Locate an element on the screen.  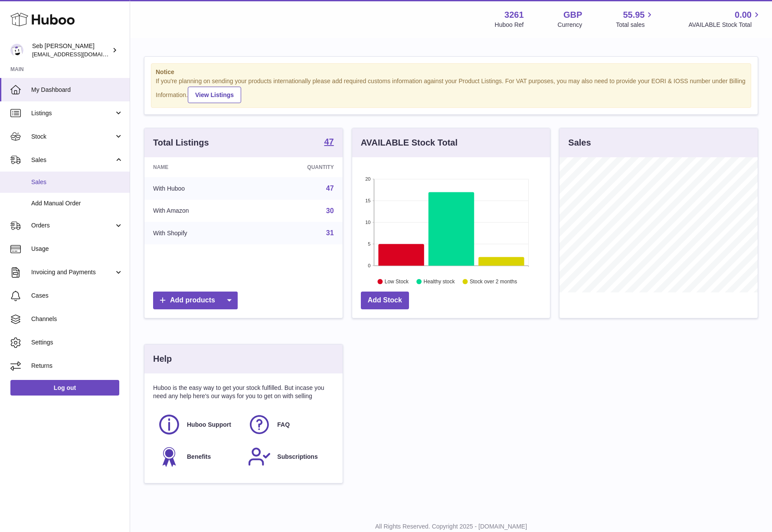
text: Low Stock is located at coordinates (397, 282).